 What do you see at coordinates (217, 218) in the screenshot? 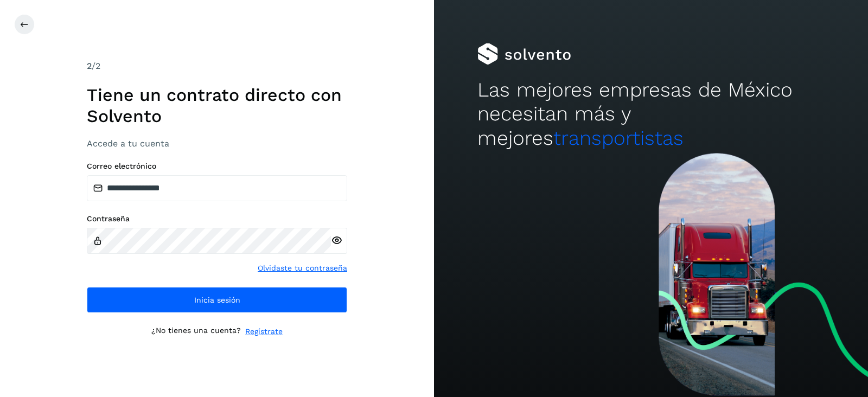
I see `label: Contraseña` at bounding box center [217, 218].